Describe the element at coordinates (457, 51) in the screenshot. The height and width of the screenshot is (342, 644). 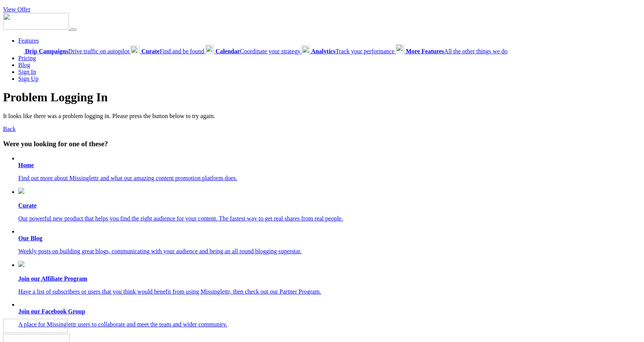
I see `span: All the other things we do` at that location.